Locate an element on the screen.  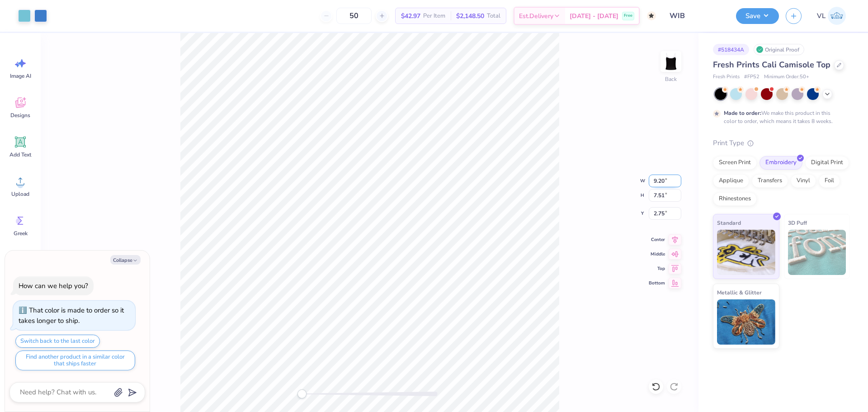
span: Upload is located at coordinates (21, 194).